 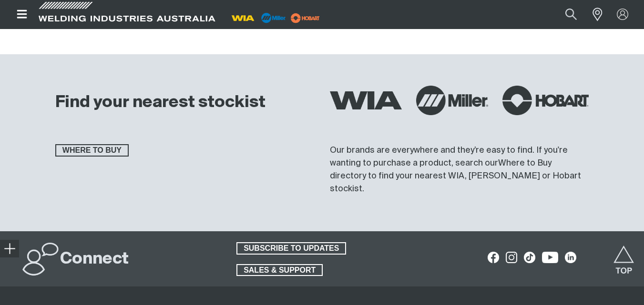 I want to click on span: WHERE TO BUY, so click(x=92, y=150).